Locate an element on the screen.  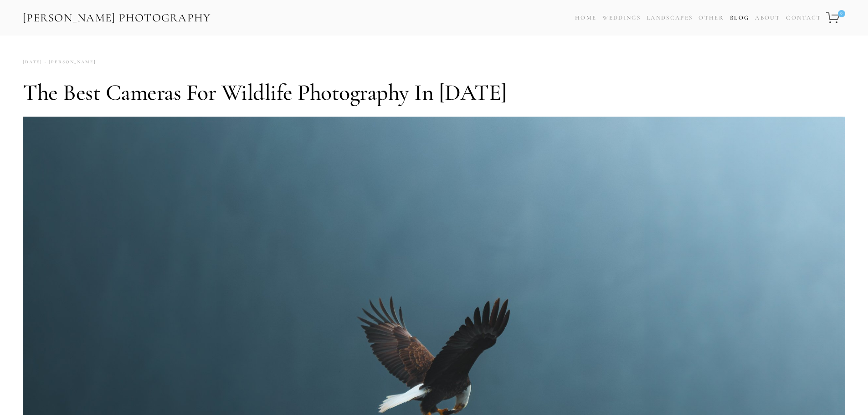
a: Home is located at coordinates (586, 17).